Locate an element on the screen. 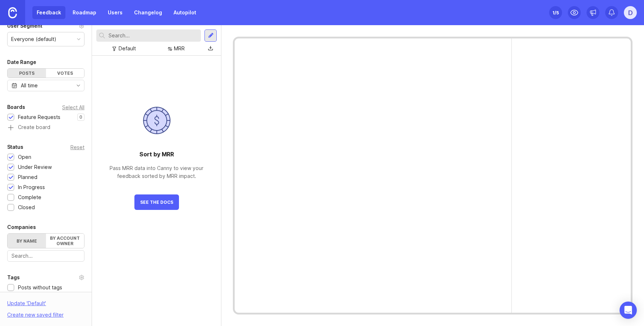  a: Changelog is located at coordinates (148, 13).